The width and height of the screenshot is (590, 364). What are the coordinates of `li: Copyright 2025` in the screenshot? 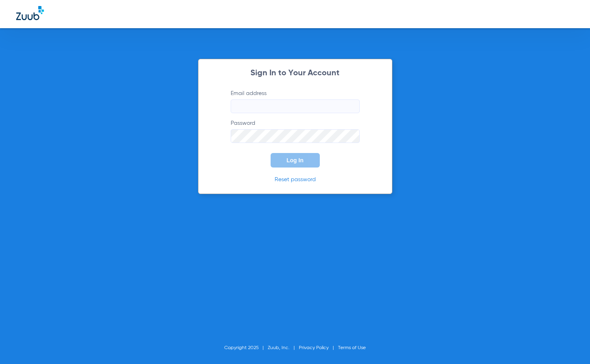 It's located at (246, 348).